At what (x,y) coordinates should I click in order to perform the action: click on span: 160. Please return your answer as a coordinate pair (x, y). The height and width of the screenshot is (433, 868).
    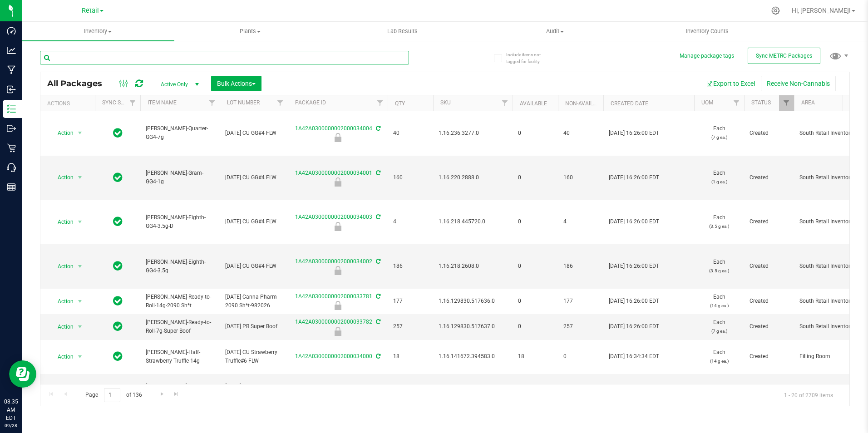
    Looking at the image, I should click on (580, 178).